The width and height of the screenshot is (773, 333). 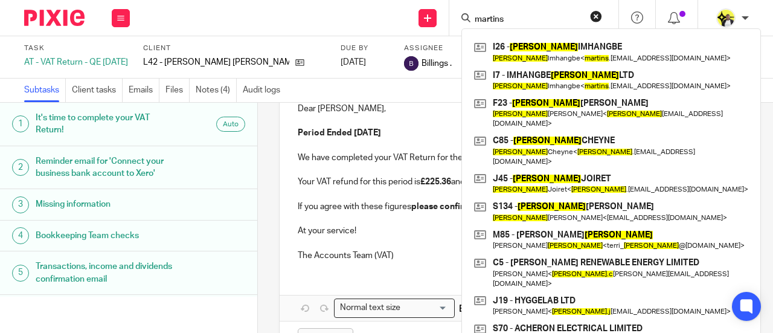 I want to click on input: Search for option, so click(x=426, y=307).